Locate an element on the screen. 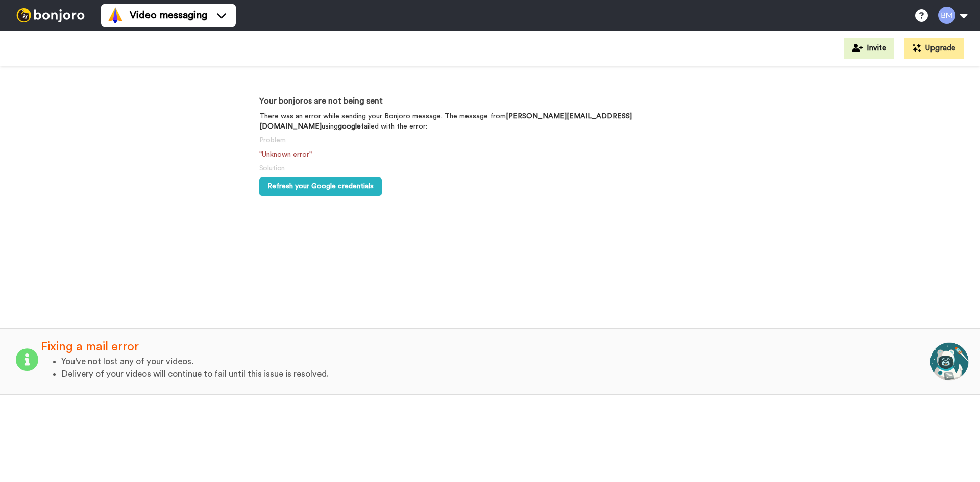 Image resolution: width=980 pixels, height=482 pixels. span: Refresh your Google credentials is located at coordinates (321, 186).